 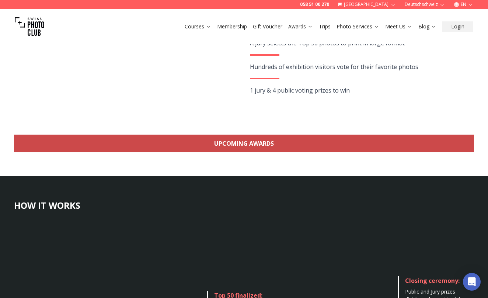 I want to click on button: Courses, so click(x=198, y=27).